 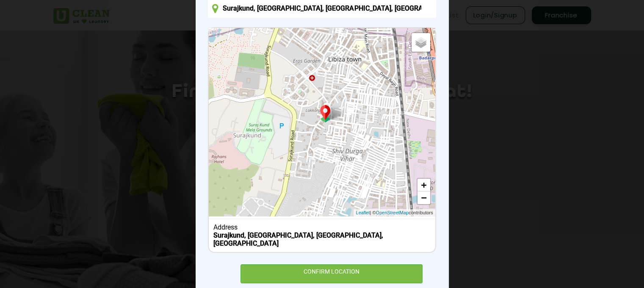 What do you see at coordinates (322, 227) in the screenshot?
I see `div: Address` at bounding box center [322, 227].